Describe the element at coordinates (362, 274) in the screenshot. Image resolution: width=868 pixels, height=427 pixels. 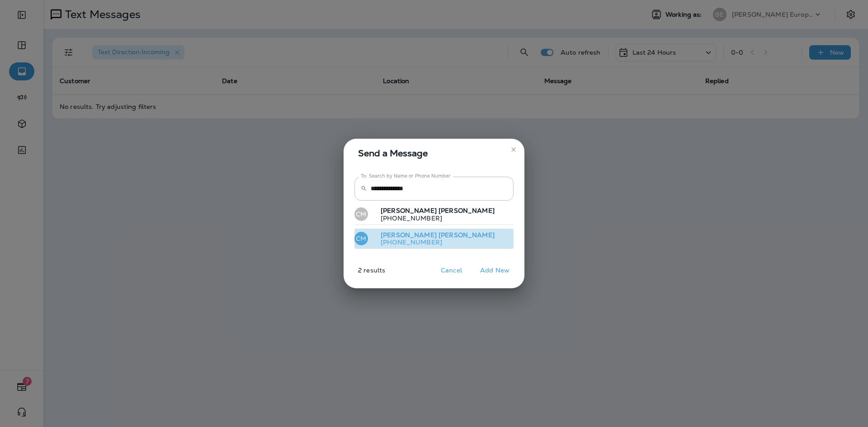
I see `p: 2 results` at that location.